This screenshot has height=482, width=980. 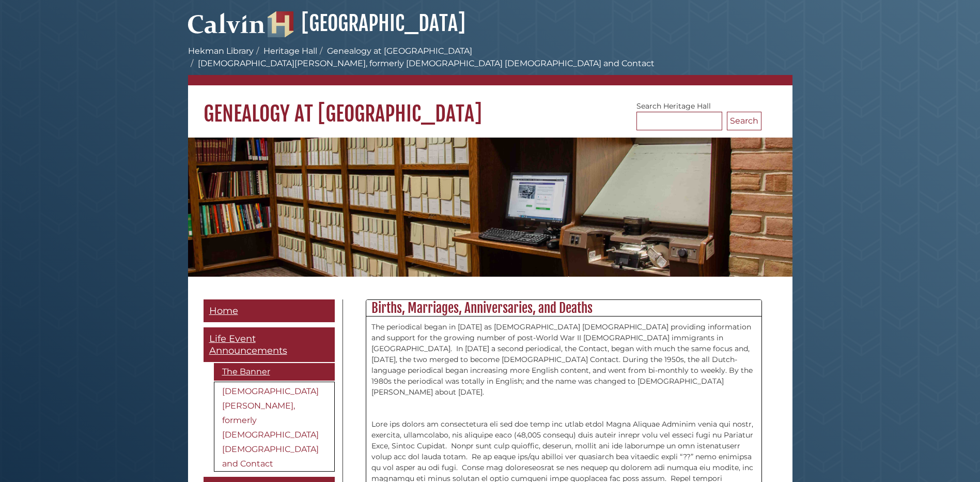 I want to click on a: Hekman Library, so click(x=220, y=51).